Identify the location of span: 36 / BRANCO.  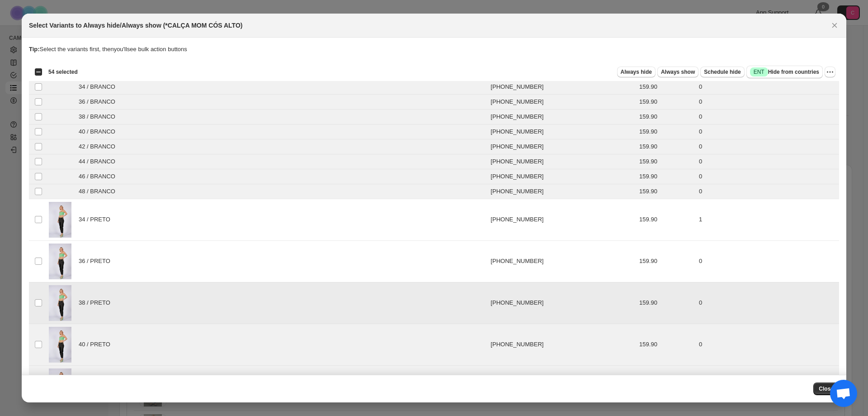
(99, 102).